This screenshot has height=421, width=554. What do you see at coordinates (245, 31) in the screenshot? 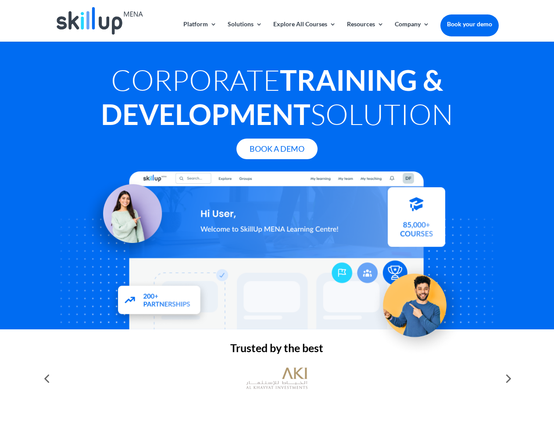
I see `a: Solutions` at bounding box center [245, 31].